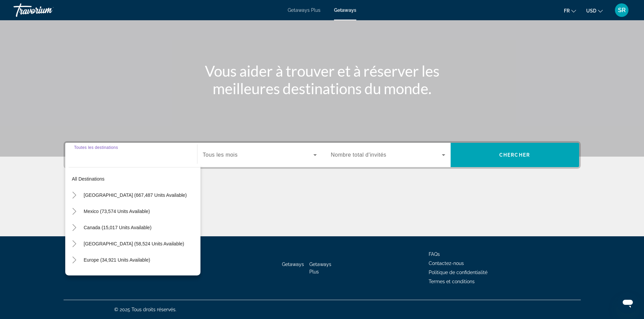 This screenshot has height=319, width=644. I want to click on button: Change currency, so click(594, 11).